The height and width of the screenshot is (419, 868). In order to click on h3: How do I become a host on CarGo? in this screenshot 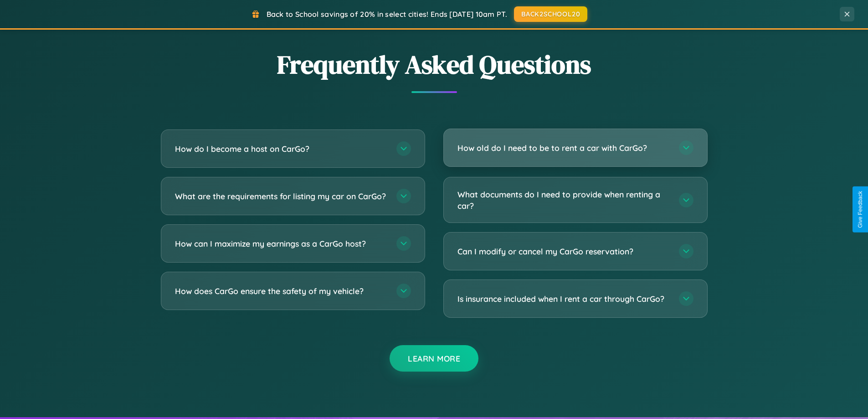, I will do `click(281, 148)`.